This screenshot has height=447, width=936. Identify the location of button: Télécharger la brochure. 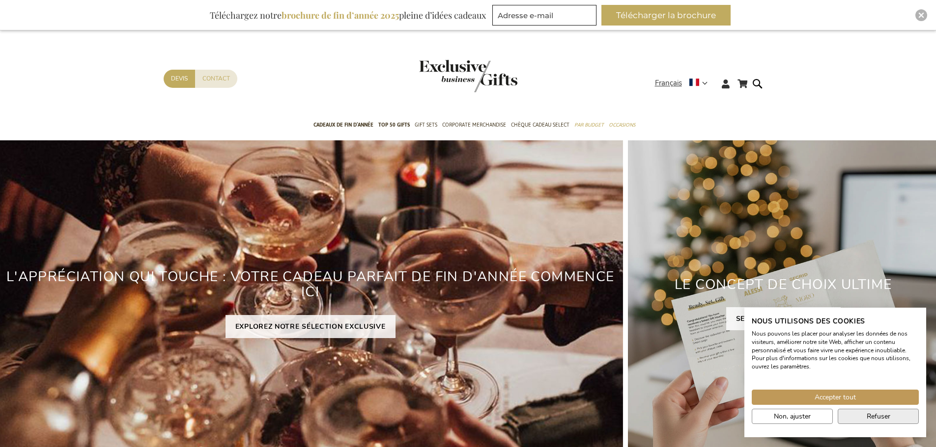
(666, 15).